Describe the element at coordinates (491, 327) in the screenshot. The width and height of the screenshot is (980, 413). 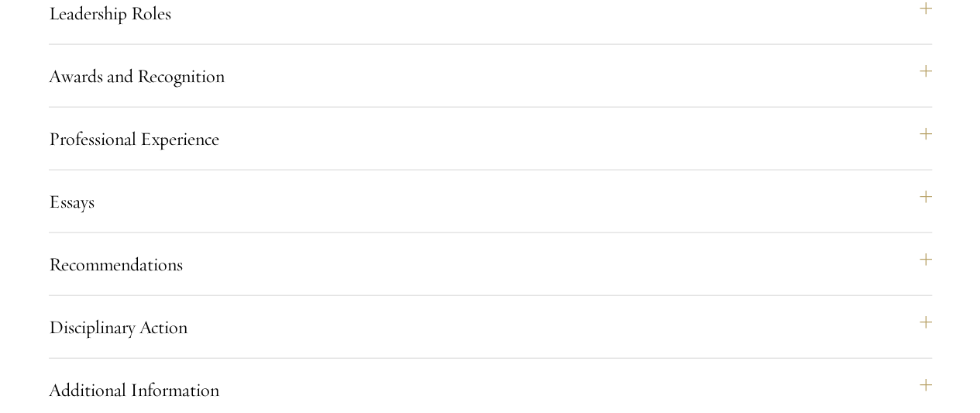
I see `button: Disciplinary Action` at that location.